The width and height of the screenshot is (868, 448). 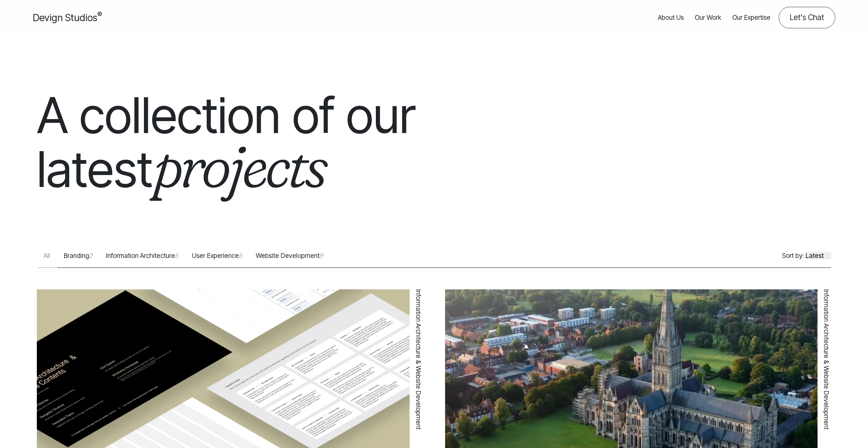 I want to click on a: About Us, so click(x=671, y=17).